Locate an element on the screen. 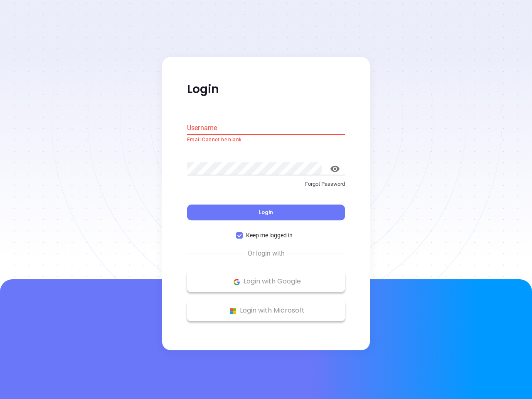 This screenshot has height=399, width=532. p: Email Cannot be blank is located at coordinates (266, 140).